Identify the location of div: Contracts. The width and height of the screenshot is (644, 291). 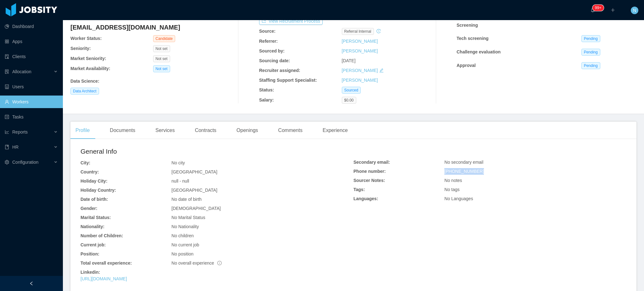
(206, 130).